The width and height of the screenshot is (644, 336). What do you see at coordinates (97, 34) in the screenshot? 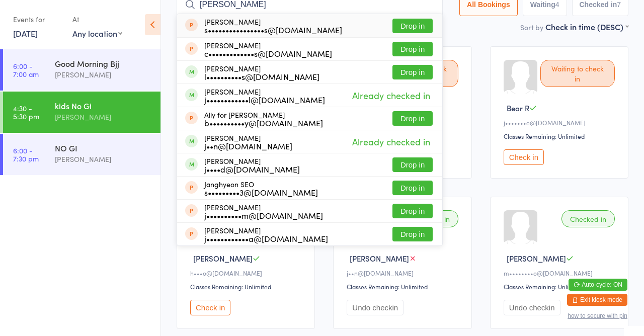
I see `div: Any location` at bounding box center [97, 34].